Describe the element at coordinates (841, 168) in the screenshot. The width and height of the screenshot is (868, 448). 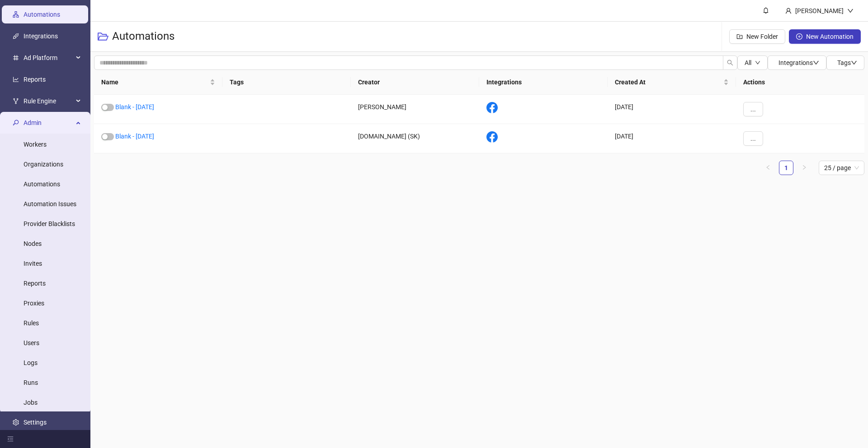
I see `span: 25 / page` at that location.